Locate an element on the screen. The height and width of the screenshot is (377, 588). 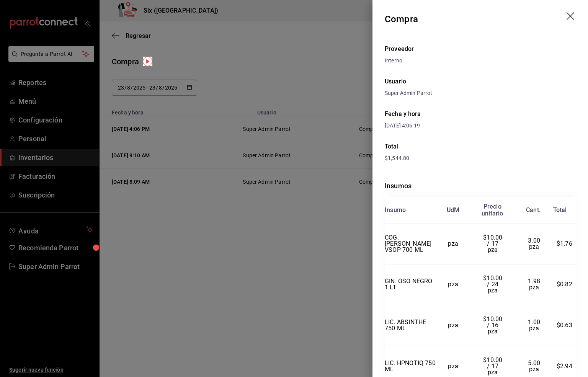
span: 5.00 pza is located at coordinates (534, 366).